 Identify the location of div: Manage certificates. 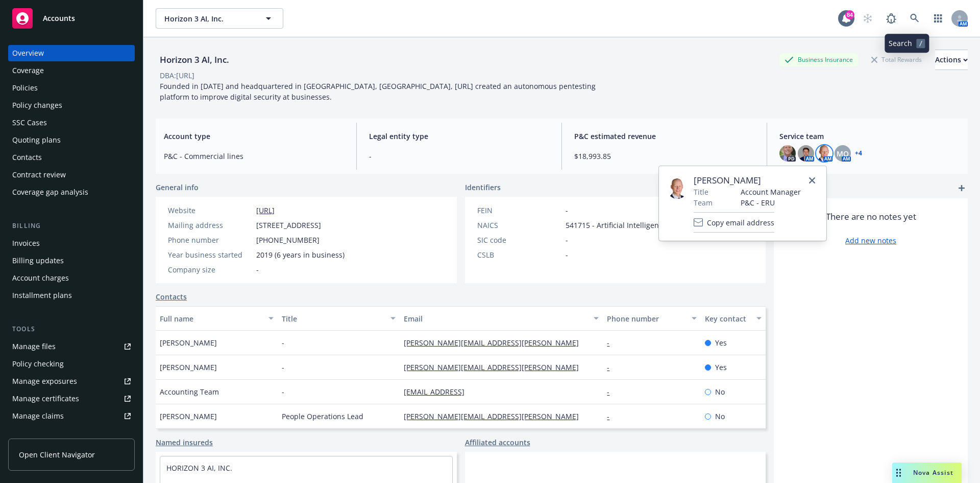
(46, 399).